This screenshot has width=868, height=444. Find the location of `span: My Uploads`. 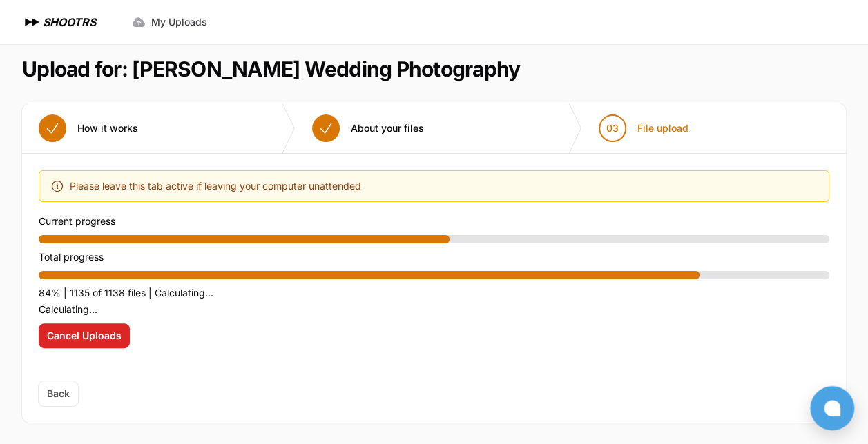

span: My Uploads is located at coordinates (179, 22).